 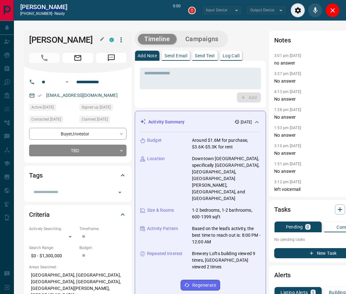 I want to click on div: Audio Settings, so click(x=297, y=10).